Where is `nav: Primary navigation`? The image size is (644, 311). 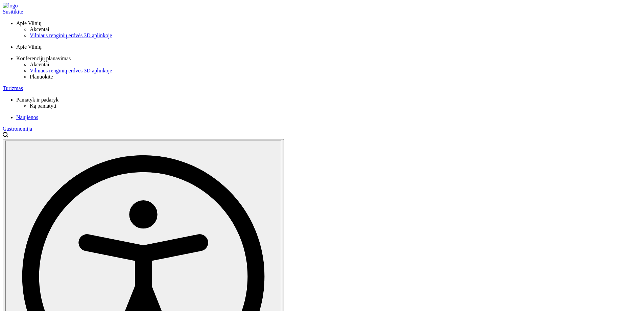
nav: Primary navigation is located at coordinates (322, 71).